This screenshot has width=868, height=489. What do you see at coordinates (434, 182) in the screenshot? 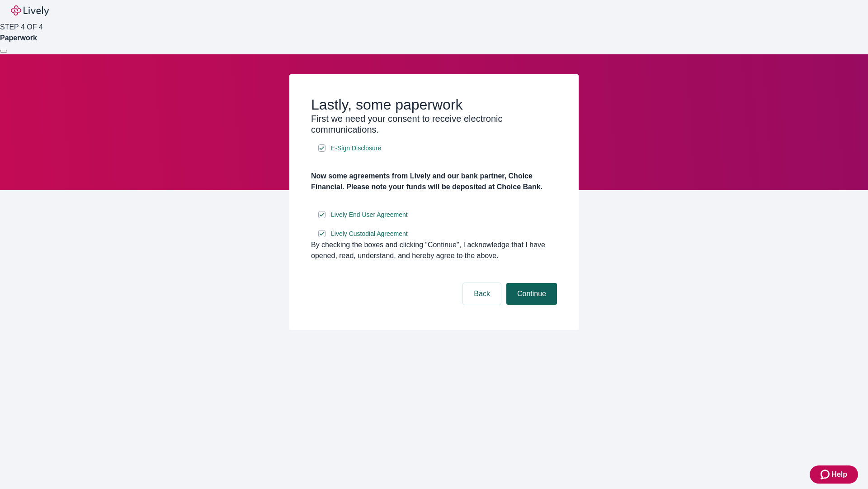
I see `h4: Now some agreements from Lively and our bank partner, Choice Financial. Please note your funds wi...` at bounding box center [434, 182].